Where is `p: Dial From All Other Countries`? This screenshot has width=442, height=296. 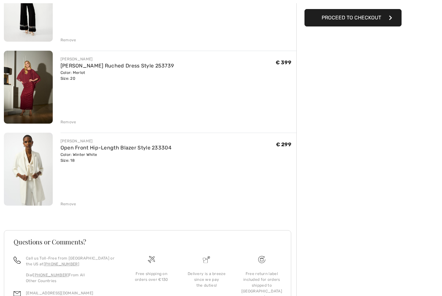
p: Dial From All Other Countries is located at coordinates (71, 278).